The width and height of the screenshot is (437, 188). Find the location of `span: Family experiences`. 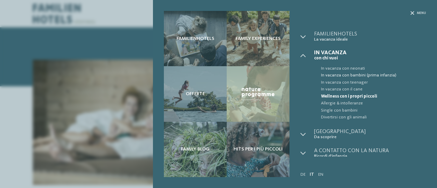

span: Family experiences is located at coordinates (258, 39).